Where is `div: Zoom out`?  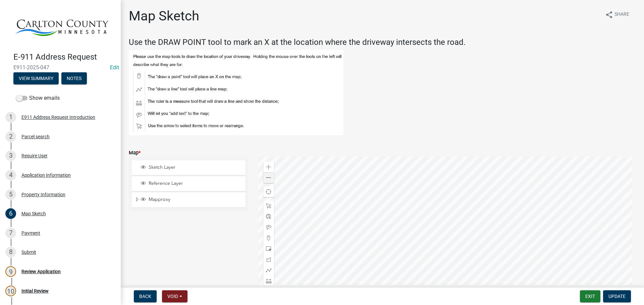 div: Zoom out is located at coordinates (269, 178).